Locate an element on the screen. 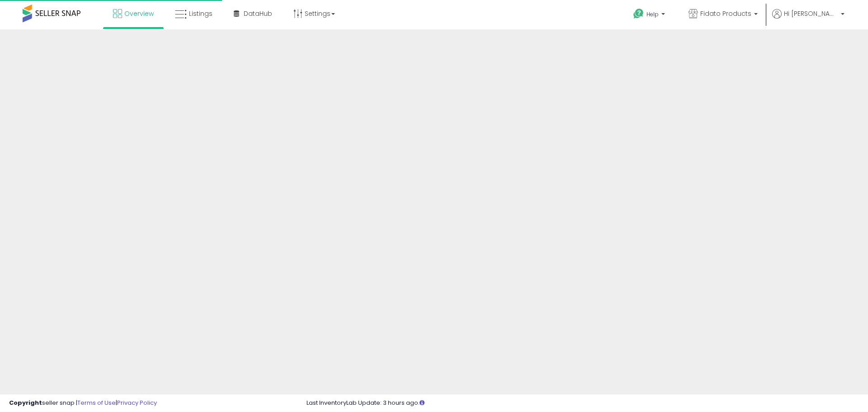 This screenshot has height=412, width=868. span: Overview is located at coordinates (139, 13).